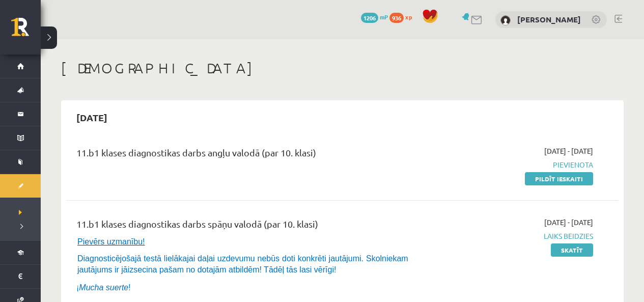 The width and height of the screenshot is (644, 302). What do you see at coordinates (572, 250) in the screenshot?
I see `a: Skatīt` at bounding box center [572, 250].